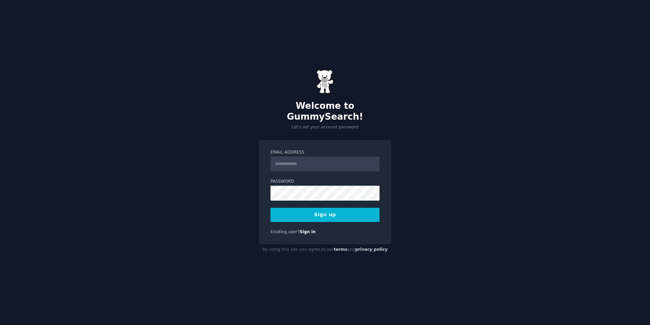  What do you see at coordinates (325, 250) in the screenshot?
I see `div: By using this site you agree to our and` at bounding box center [325, 250].